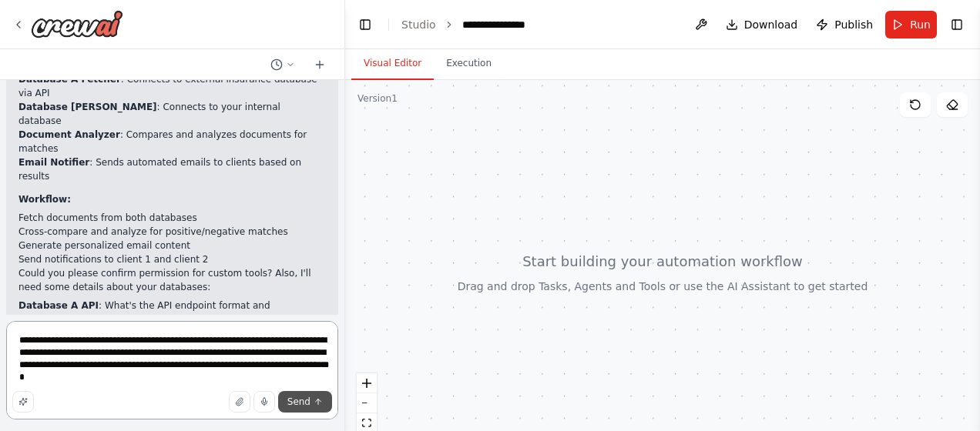 This screenshot has height=431, width=980. Describe the element at coordinates (172, 259) in the screenshot. I see `li: Send notifications to client 1 and client 2` at that location.